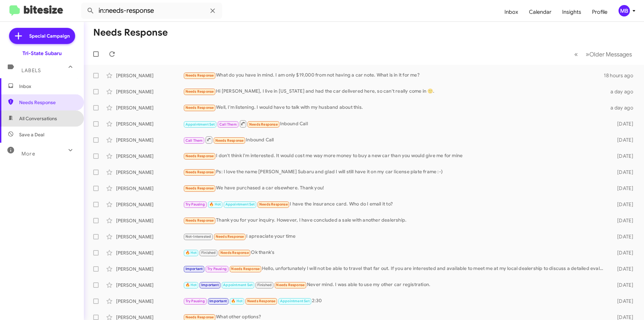  Describe the element at coordinates (600, 12) in the screenshot. I see `a: Profile` at that location.